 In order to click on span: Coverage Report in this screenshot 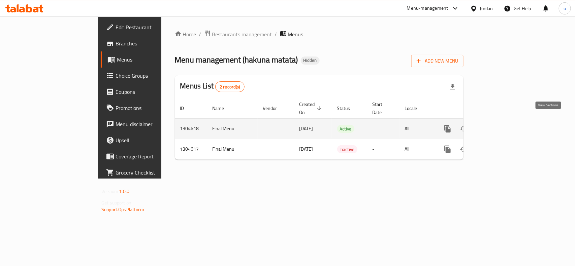, I will do `click(152, 157)`.